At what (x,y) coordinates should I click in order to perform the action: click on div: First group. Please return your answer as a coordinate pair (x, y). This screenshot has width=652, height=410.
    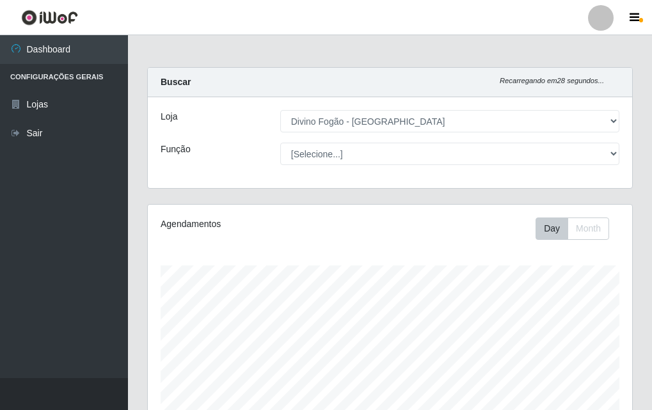
    Looking at the image, I should click on (572, 228).